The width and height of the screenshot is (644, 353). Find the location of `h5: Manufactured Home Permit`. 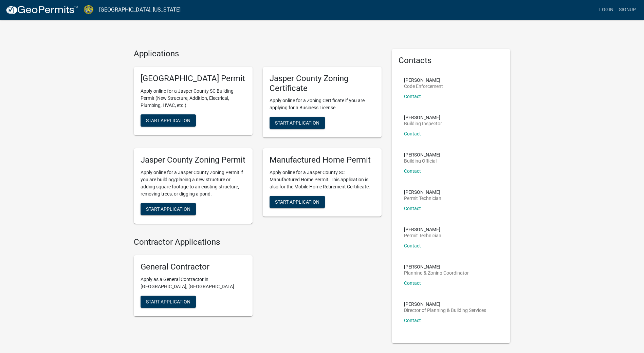

h5: Manufactured Home Permit is located at coordinates (322, 160).